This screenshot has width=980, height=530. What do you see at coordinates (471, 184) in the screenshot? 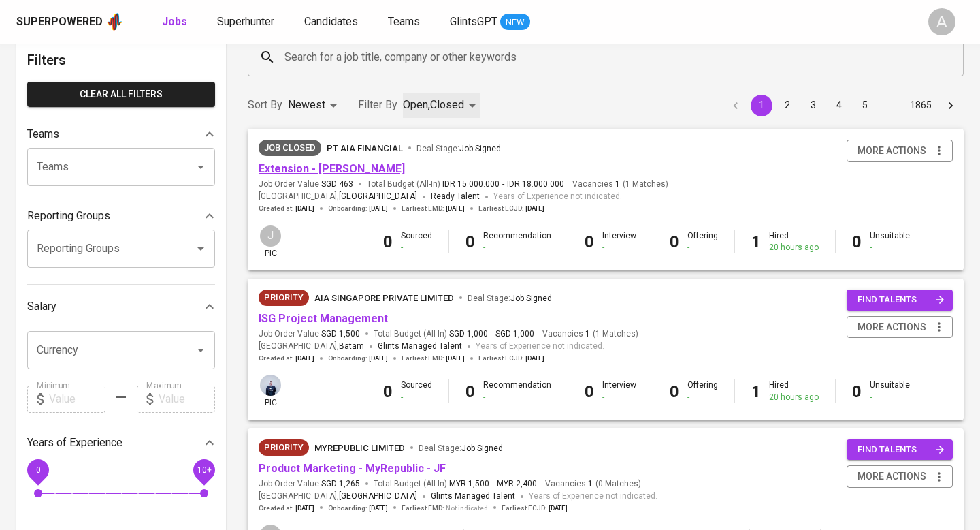
I see `span: IDR 15.000.000` at bounding box center [471, 184].